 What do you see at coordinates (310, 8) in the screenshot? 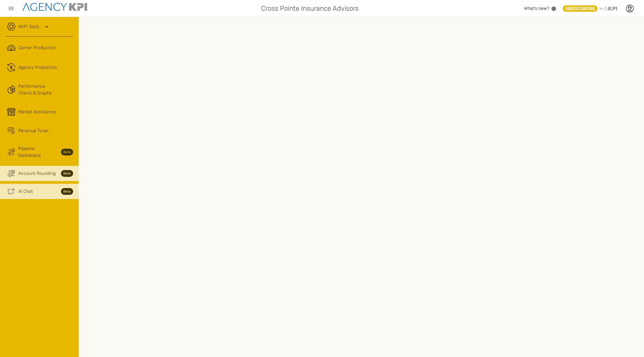
I see `span: Cross Pointe Insurance Advisors` at bounding box center [310, 8].